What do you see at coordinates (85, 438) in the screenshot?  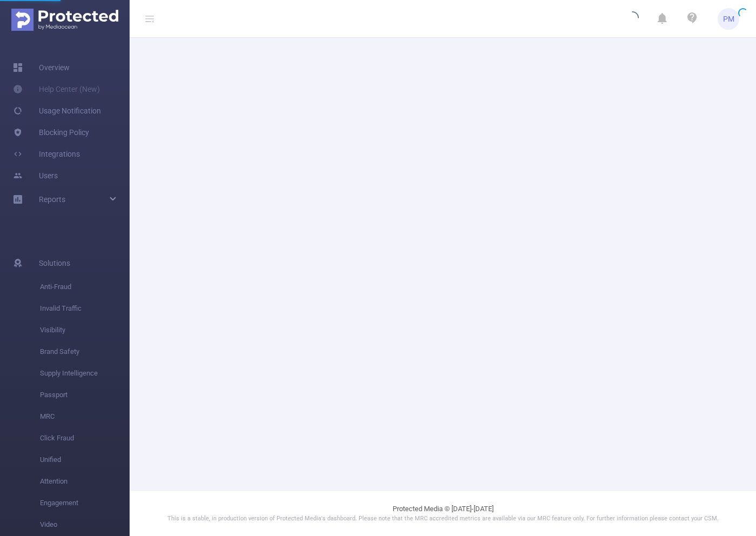 I see `span: Click Fraud` at bounding box center [85, 438].